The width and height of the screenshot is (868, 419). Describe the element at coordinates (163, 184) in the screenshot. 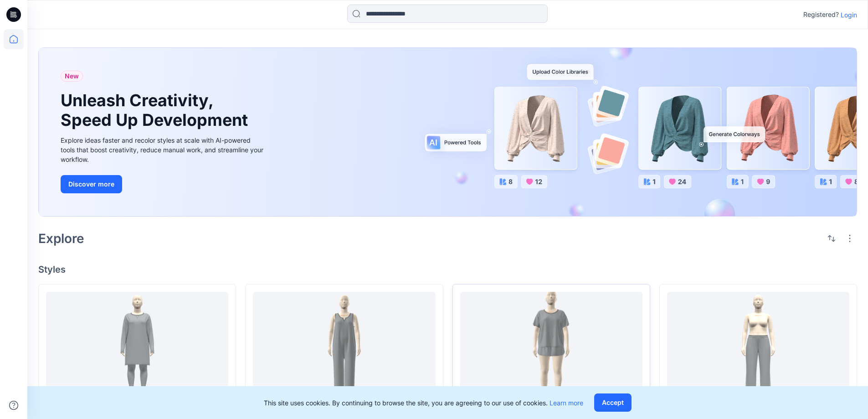

I see `a: Discover more` at that location.